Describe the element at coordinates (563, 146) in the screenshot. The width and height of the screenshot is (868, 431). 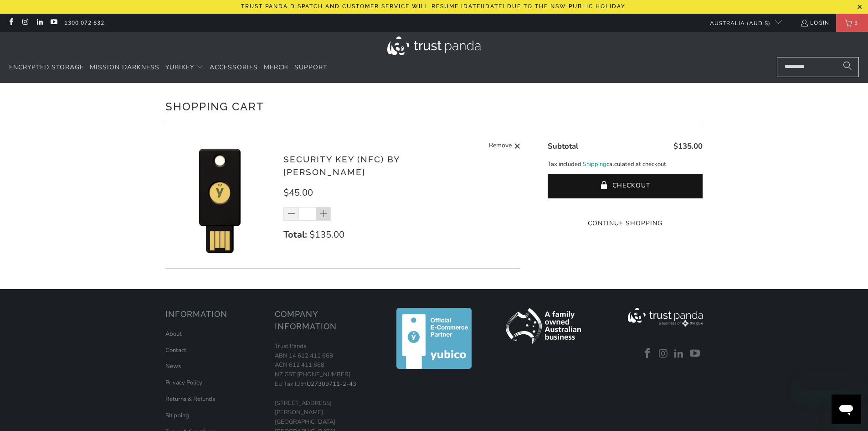
I see `span: Subtotal` at that location.